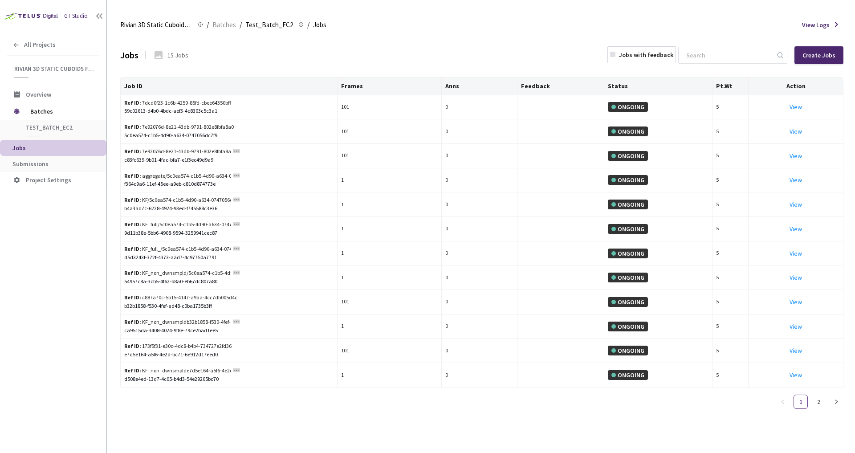 This screenshot has height=453, width=855. What do you see at coordinates (156, 25) in the screenshot?
I see `span: Rivian 3D Static Cuboids fixed[2024-25]` at bounding box center [156, 25].